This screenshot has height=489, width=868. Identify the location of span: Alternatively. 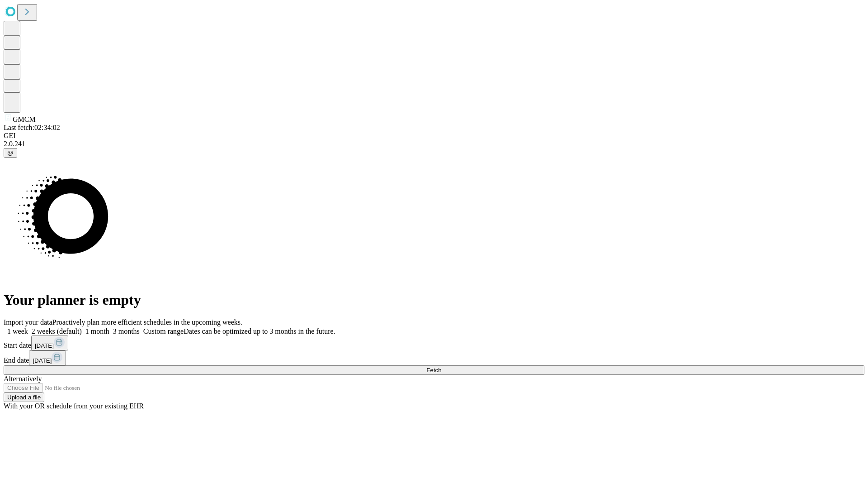
(23, 379).